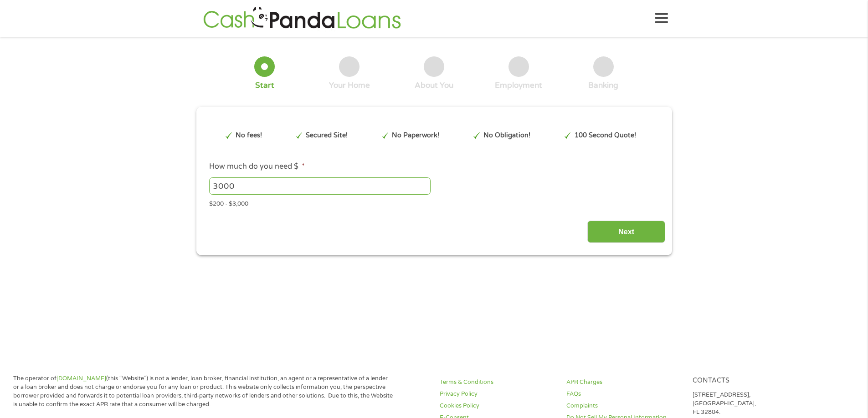 This screenshot has height=418, width=868. Describe the element at coordinates (434, 86) in the screenshot. I see `div: About You` at that location.